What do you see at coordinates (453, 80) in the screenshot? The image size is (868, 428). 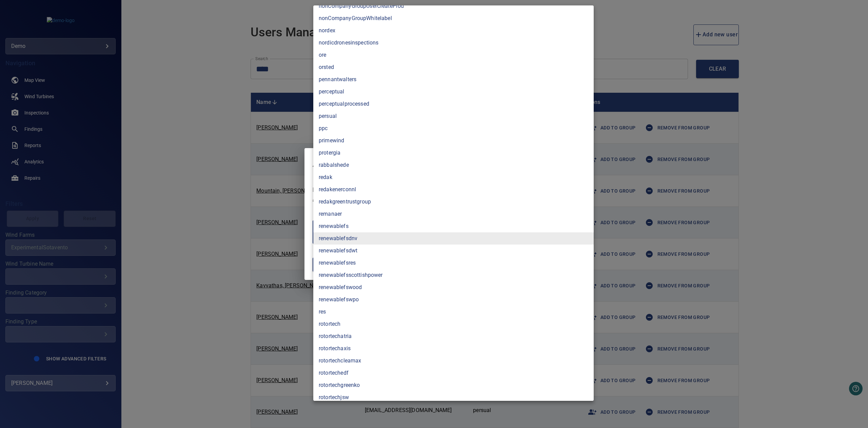 I see `li: pennantwalters` at bounding box center [453, 80].